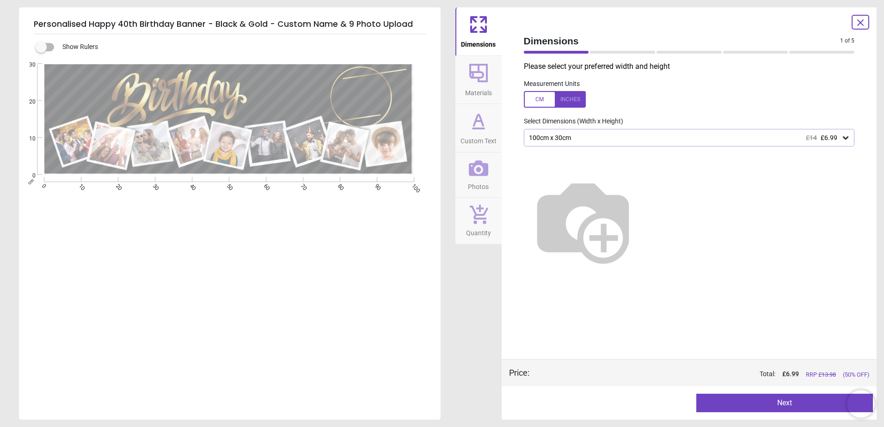 The height and width of the screenshot is (427, 884). I want to click on h5: Personalised Happy 40th Birthday Banner - Black & Gold - Custom Name & 9 Photo Upload, so click(230, 24).